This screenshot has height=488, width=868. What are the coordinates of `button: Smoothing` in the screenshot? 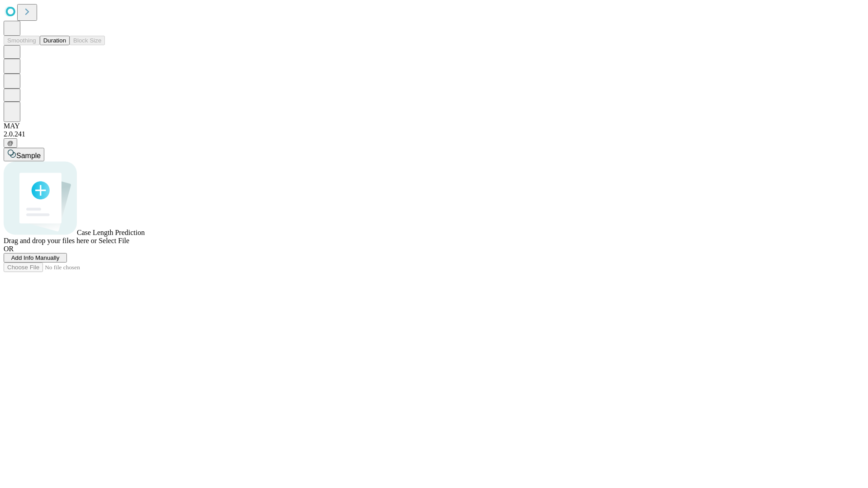 It's located at (22, 40).